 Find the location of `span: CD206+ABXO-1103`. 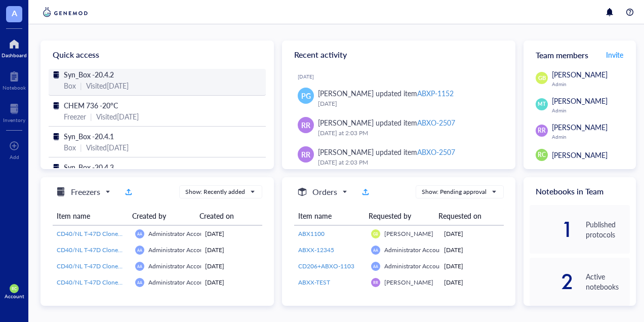

span: CD206+ABXO-1103 is located at coordinates (326, 265).